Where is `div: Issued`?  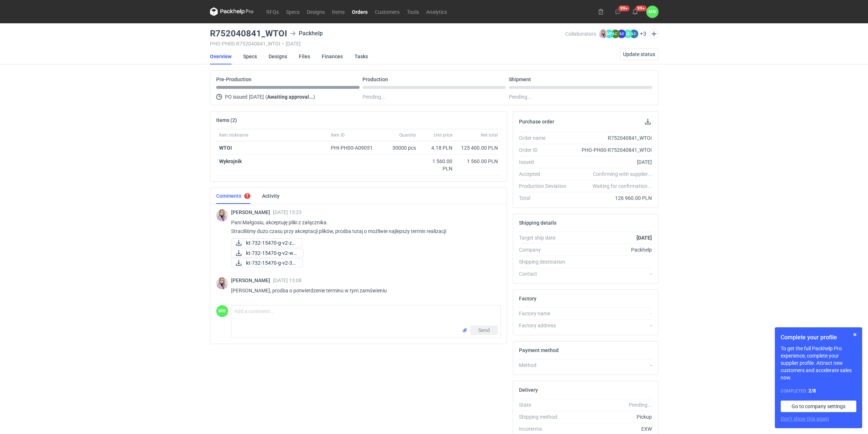 div: Issued is located at coordinates (546, 162).